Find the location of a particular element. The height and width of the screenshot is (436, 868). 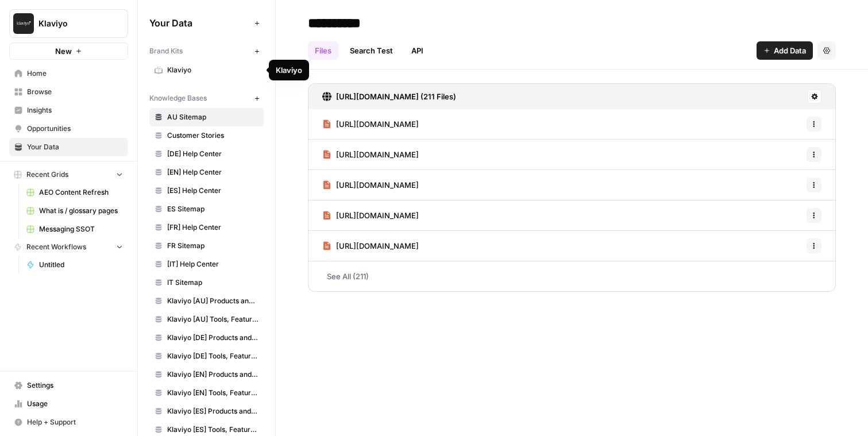

span: AU Sitemap is located at coordinates (212, 118).